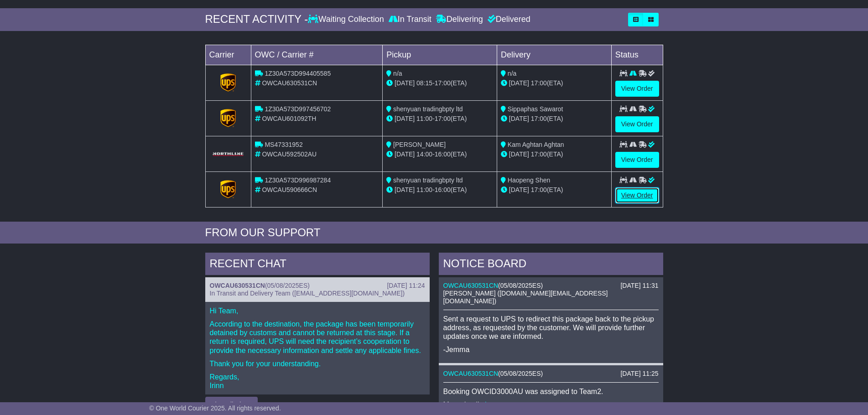 The width and height of the screenshot is (868, 415). What do you see at coordinates (637, 54) in the screenshot?
I see `td: Status` at bounding box center [637, 54].